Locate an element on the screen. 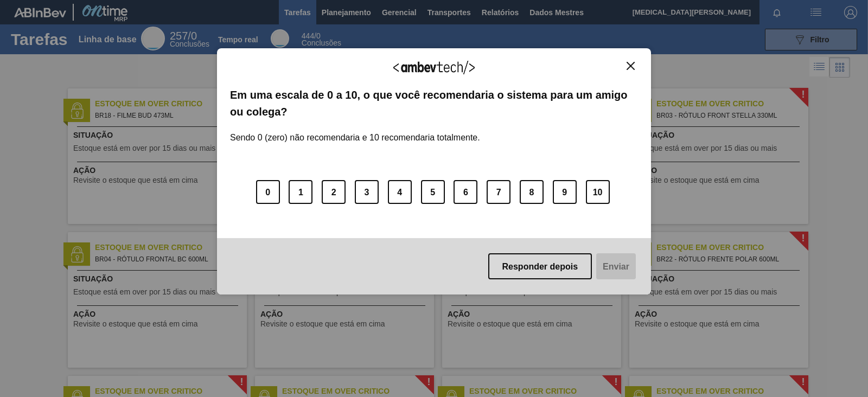  font: 9 is located at coordinates (564, 191).